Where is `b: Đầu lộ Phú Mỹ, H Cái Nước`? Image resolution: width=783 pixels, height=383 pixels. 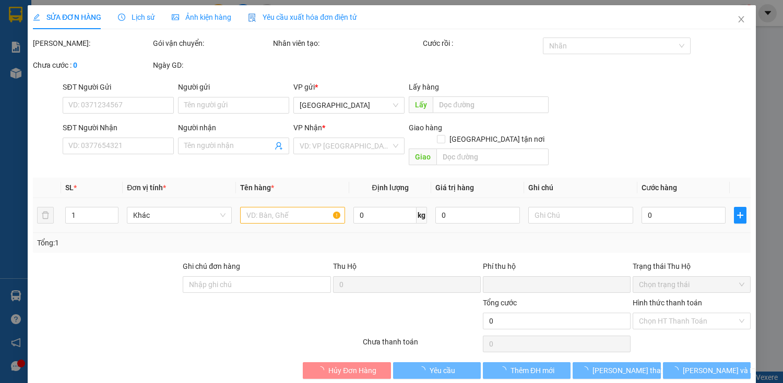
b: Đầu lộ Phú Mỹ, H Cái Nước is located at coordinates (104, 67).